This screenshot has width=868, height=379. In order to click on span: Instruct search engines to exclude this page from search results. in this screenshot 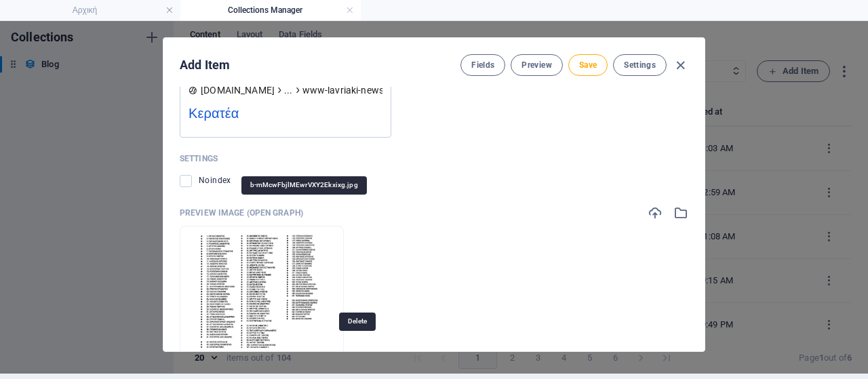, I will do `click(215, 180)`.